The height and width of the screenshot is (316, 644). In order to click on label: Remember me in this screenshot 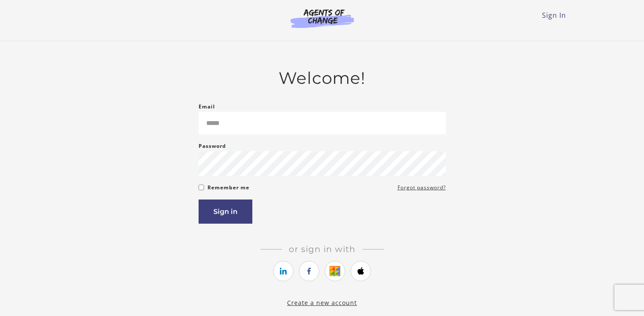, I will do `click(228, 188)`.